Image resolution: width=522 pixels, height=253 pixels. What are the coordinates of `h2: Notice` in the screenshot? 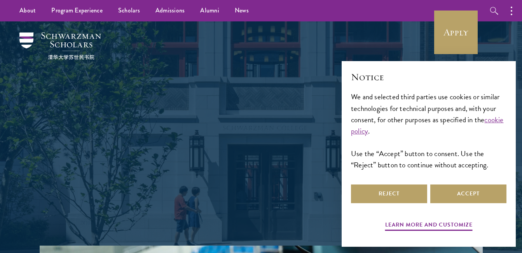 It's located at (429, 77).